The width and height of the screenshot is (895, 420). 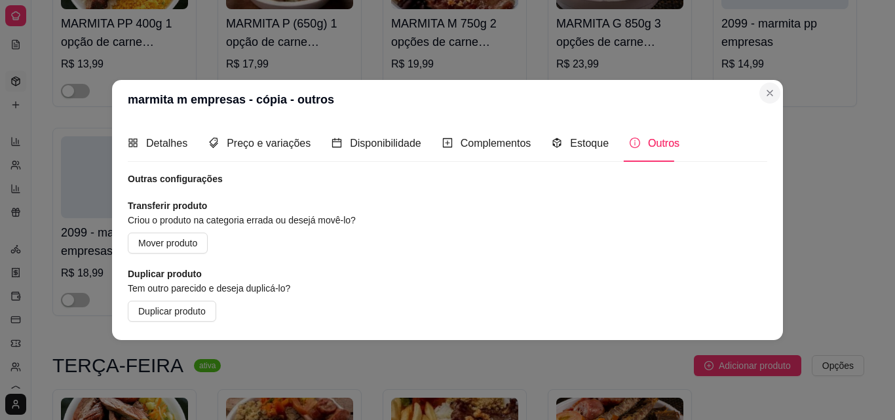 What do you see at coordinates (166, 143) in the screenshot?
I see `span: Detalhes` at bounding box center [166, 143].